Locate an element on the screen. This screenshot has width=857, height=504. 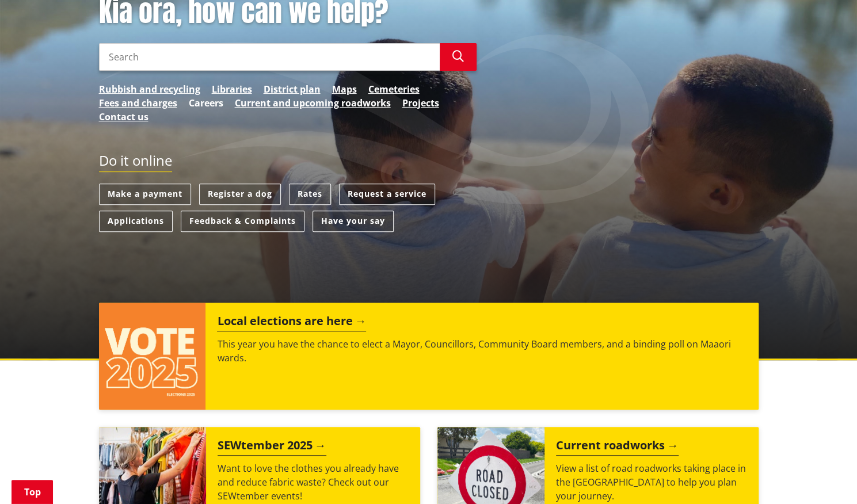
a: Contact us is located at coordinates (124, 117).